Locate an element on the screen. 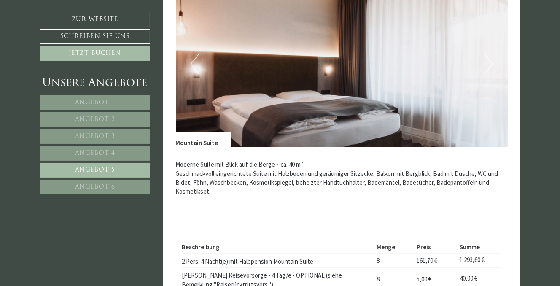 Image resolution: width=560 pixels, height=286 pixels. span: 5,00 € is located at coordinates (423, 279).